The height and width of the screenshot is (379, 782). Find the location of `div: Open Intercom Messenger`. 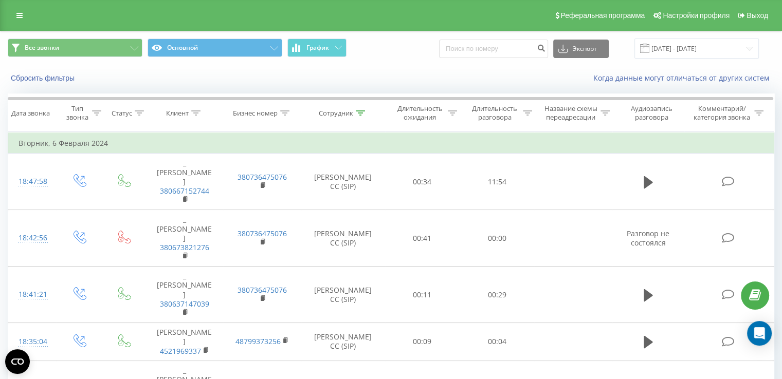

div: Open Intercom Messenger is located at coordinates (760, 334).